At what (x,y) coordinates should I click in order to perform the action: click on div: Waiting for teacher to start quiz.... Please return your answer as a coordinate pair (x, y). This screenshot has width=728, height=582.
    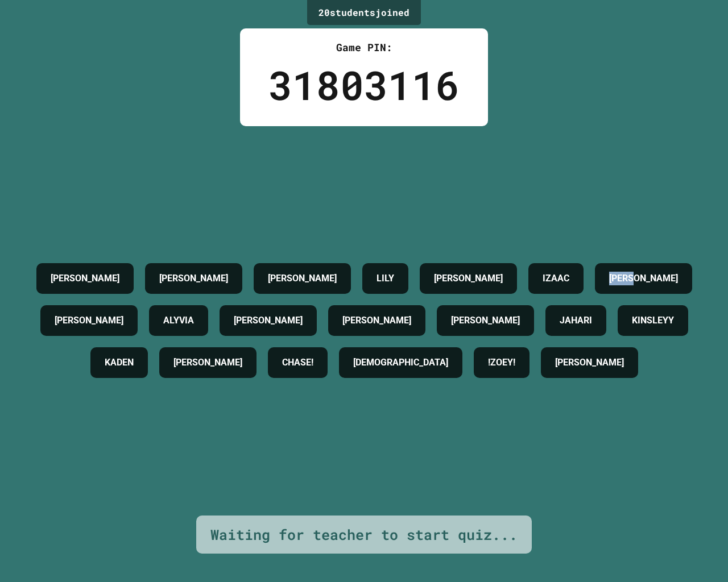
    Looking at the image, I should click on (364, 535).